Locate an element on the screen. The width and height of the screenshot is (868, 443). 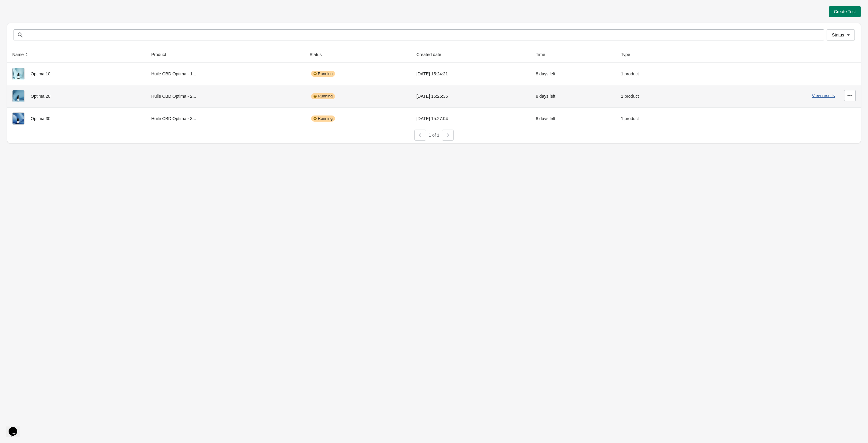
button: Product is located at coordinates (161, 55).